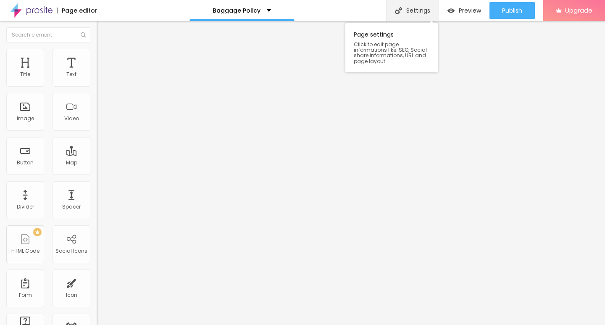 The height and width of the screenshot is (325, 605). What do you see at coordinates (25, 74) in the screenshot?
I see `div: Title` at bounding box center [25, 74].